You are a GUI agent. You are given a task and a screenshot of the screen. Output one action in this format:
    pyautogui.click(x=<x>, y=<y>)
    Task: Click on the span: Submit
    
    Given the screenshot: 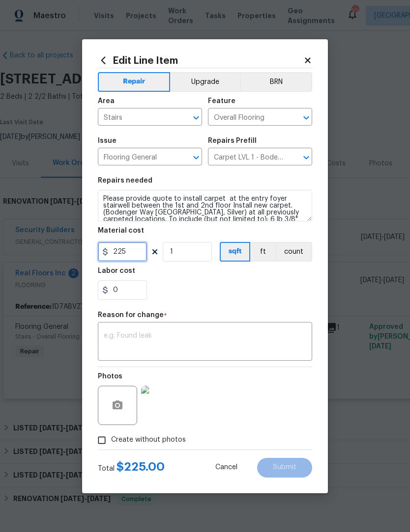 What is the action you would take?
    pyautogui.click(x=285, y=467)
    